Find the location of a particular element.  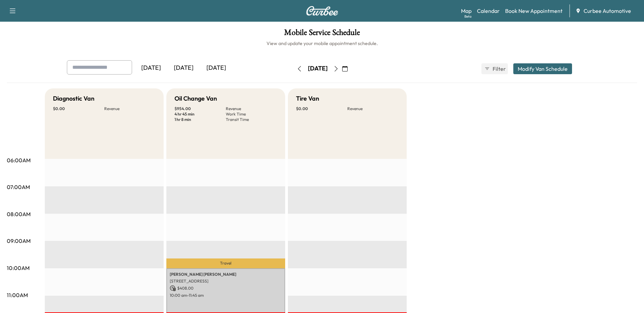

p: 09:00AM is located at coordinates (19, 241).